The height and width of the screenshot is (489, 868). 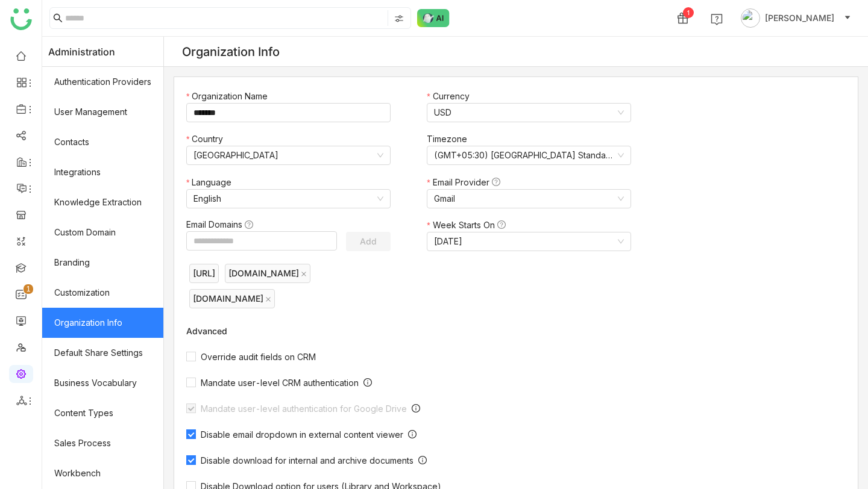 What do you see at coordinates (102, 203) in the screenshot?
I see `a: Knowledge Extraction` at bounding box center [102, 203].